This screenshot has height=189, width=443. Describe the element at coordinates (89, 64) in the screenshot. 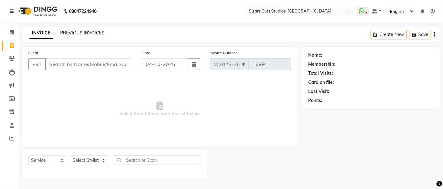

I see `input: Search by Name/Mobile/Email/Code` at that location.